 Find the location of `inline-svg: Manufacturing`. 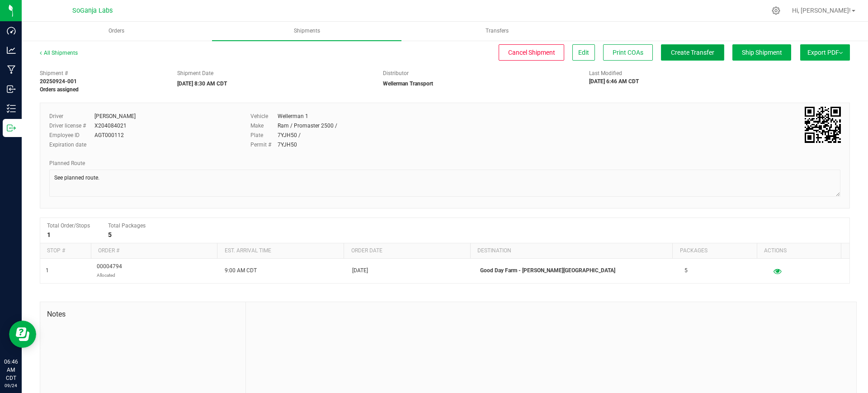

inline-svg: Manufacturing is located at coordinates (11, 69).